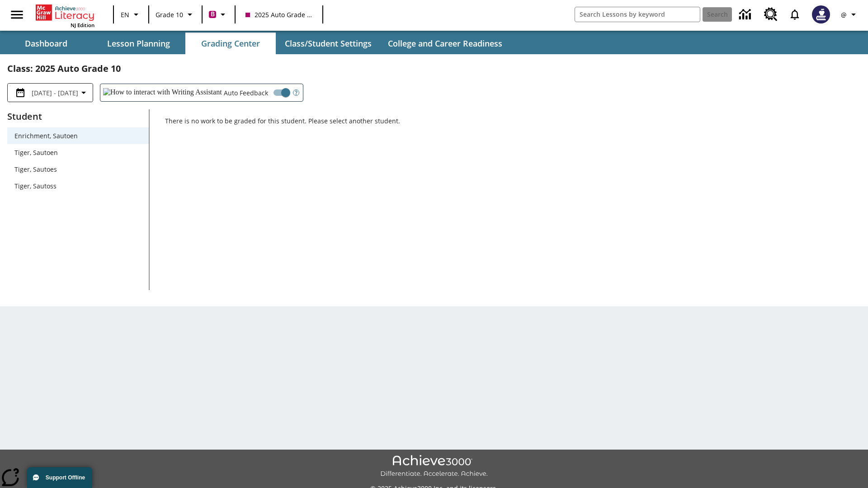 The image size is (868, 488). What do you see at coordinates (328, 43) in the screenshot?
I see `button: Class/Student Settings` at bounding box center [328, 43].